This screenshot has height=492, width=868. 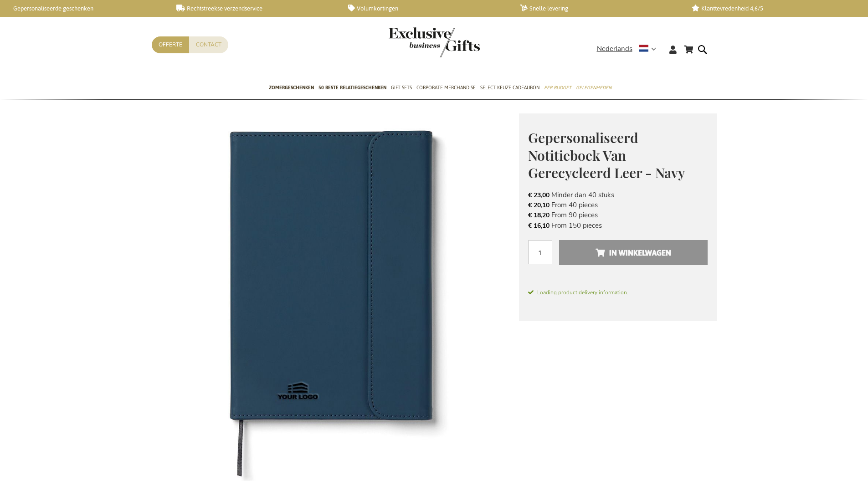 I want to click on a: Zomergeschenken, so click(x=292, y=88).